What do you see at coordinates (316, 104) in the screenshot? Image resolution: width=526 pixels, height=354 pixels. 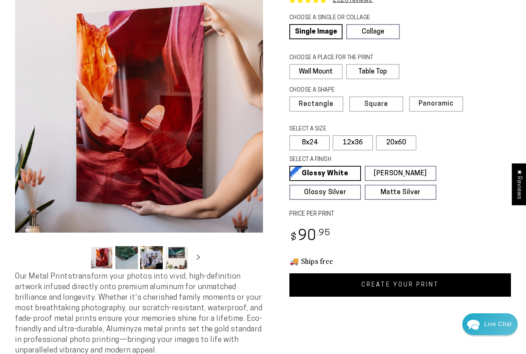 I see `span: Rectangle` at bounding box center [316, 104].